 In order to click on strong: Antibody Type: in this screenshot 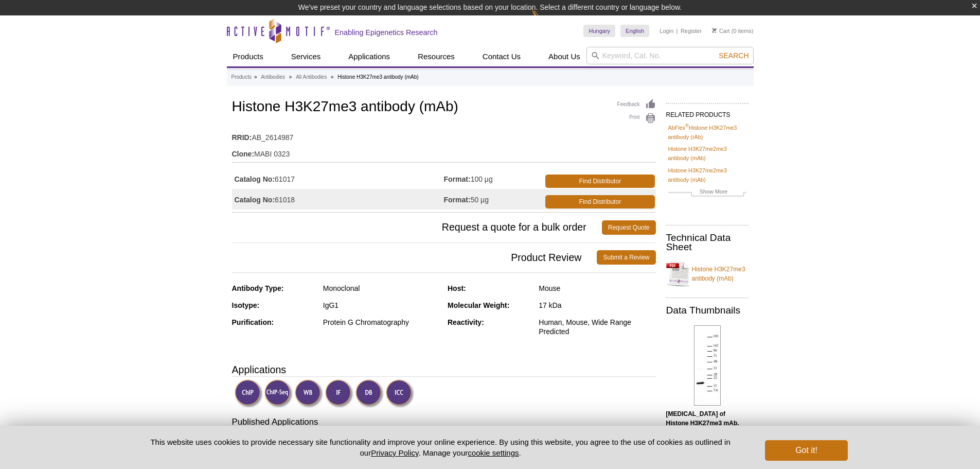, I will do `click(258, 288)`.